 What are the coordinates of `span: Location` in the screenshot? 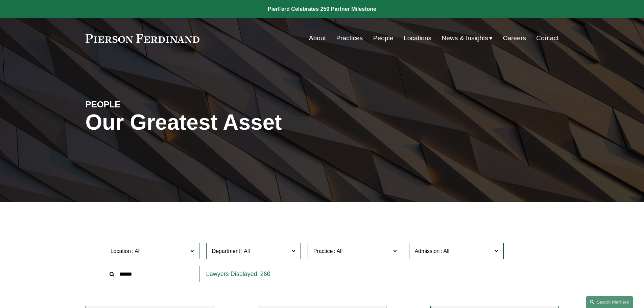 It's located at (121, 251).